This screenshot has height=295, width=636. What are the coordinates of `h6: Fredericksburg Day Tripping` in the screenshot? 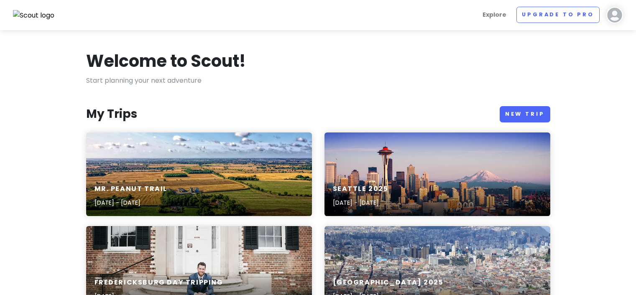 It's located at (159, 283).